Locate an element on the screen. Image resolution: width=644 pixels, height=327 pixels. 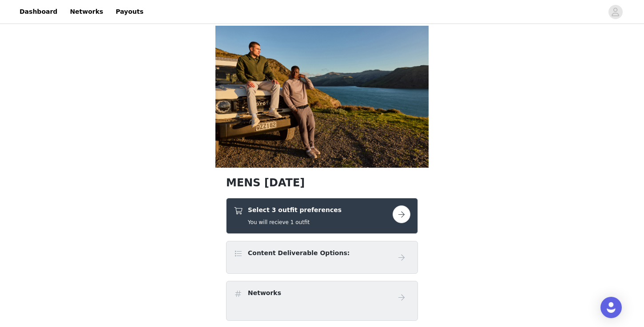
h4: Networks is located at coordinates (264, 293).